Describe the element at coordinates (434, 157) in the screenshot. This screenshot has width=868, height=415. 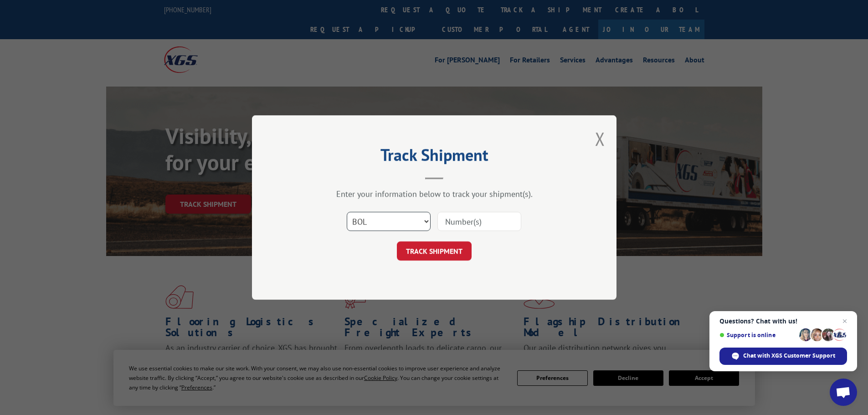
I see `h2: Track Shipment` at that location.